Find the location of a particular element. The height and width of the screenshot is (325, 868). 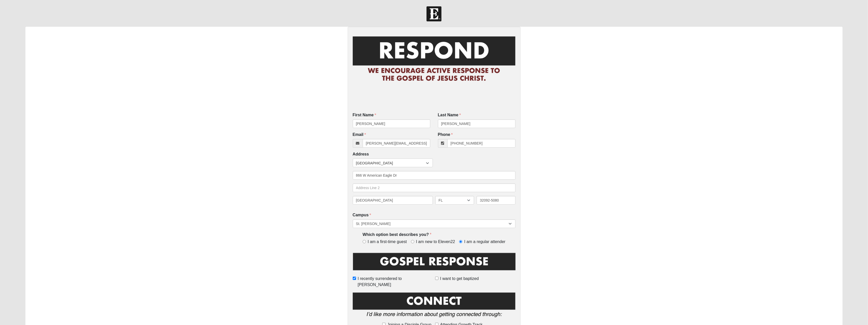

label: Last Name is located at coordinates (449, 115).